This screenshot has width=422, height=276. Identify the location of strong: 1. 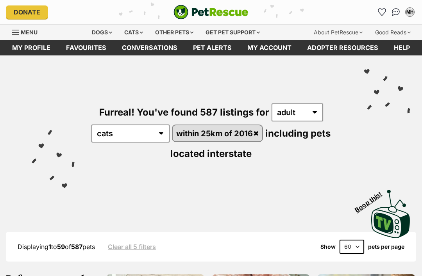
(50, 247).